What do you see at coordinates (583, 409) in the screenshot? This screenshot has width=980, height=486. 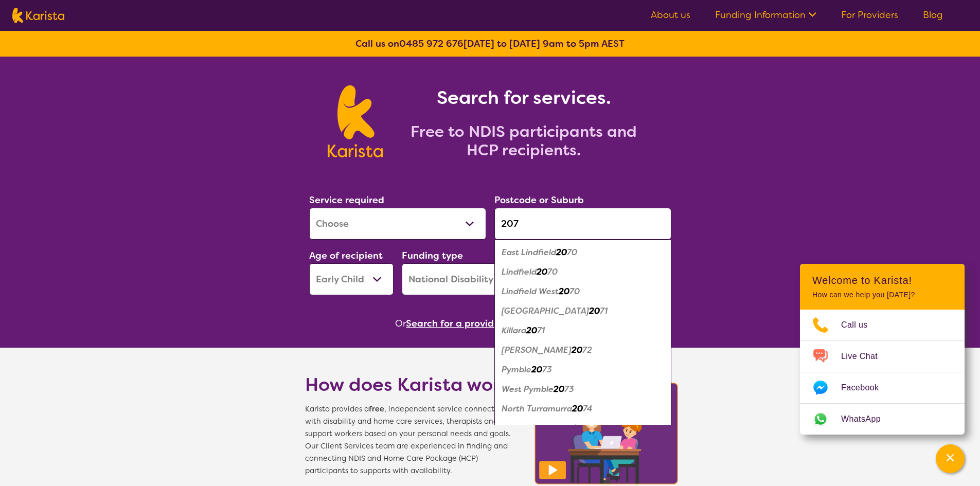 I see `div: North Turramurra 2074` at bounding box center [583, 409].